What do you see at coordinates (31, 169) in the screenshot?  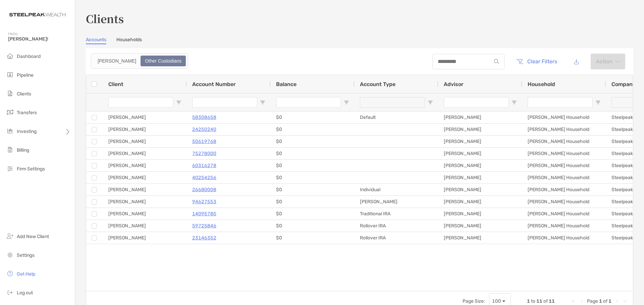 I see `span: Firm Settings` at bounding box center [31, 169].